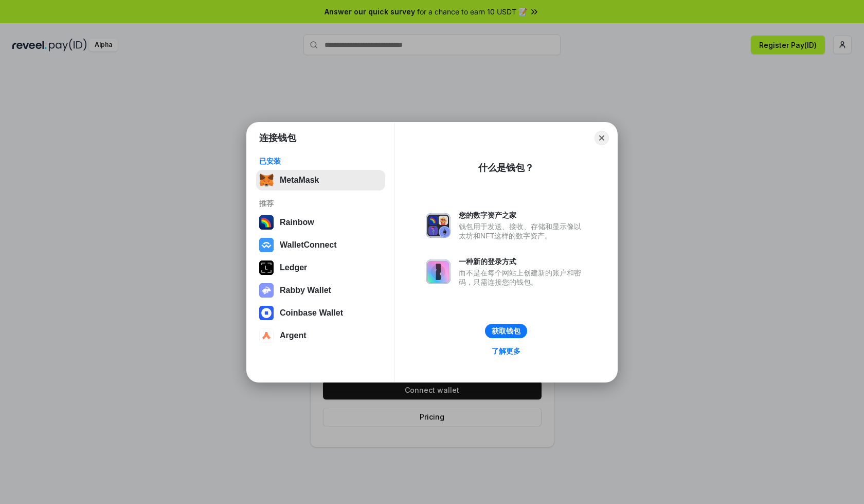  What do you see at coordinates (267, 180) in the screenshot?
I see `img: svg+xml,%3Csvg%20fill%3D%22none%22%20height%3D%2233%22%20viewBox%3D%220%200%2035%2033%22%20width%...` at bounding box center [267, 180].